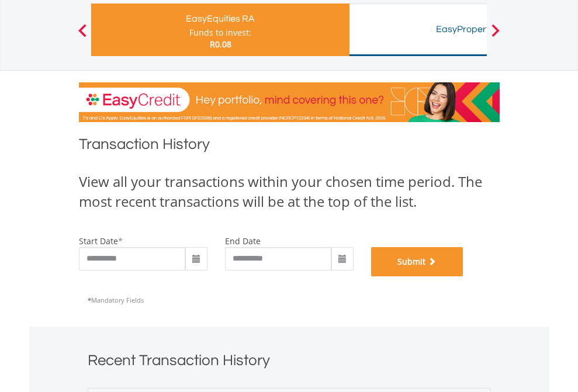 This screenshot has width=578, height=392. Describe the element at coordinates (496, 36) in the screenshot. I see `button: Next` at that location.